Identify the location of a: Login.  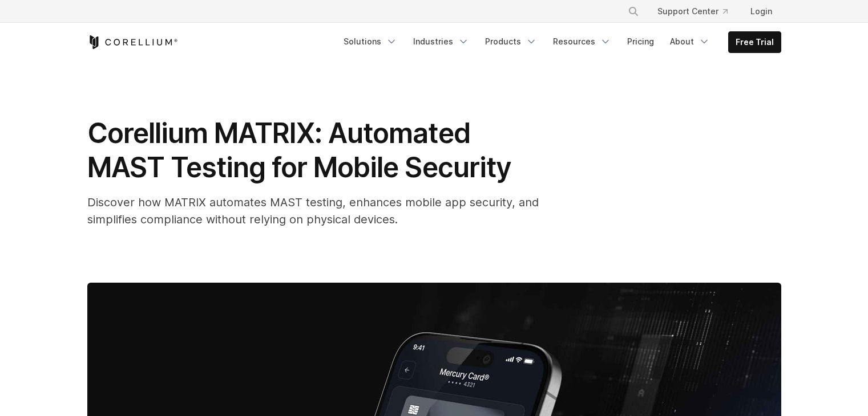
(761, 11).